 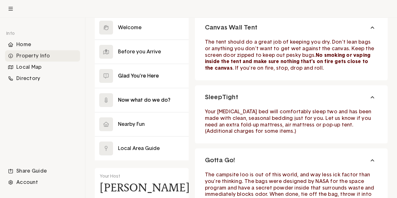 I want to click on span: . If you're on fire, stop, drop and roll., so click(x=278, y=68).